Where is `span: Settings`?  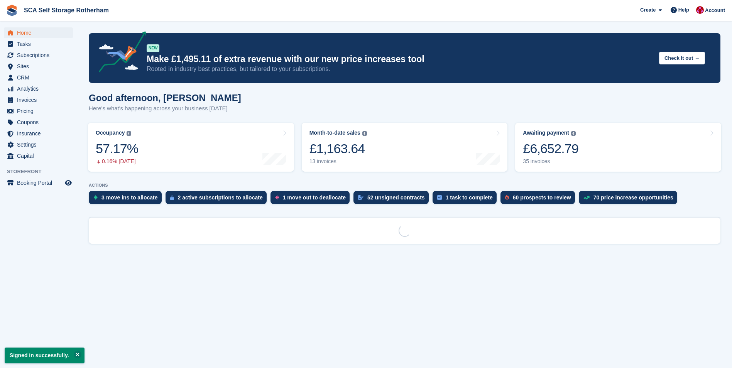 span: Settings is located at coordinates (40, 145).